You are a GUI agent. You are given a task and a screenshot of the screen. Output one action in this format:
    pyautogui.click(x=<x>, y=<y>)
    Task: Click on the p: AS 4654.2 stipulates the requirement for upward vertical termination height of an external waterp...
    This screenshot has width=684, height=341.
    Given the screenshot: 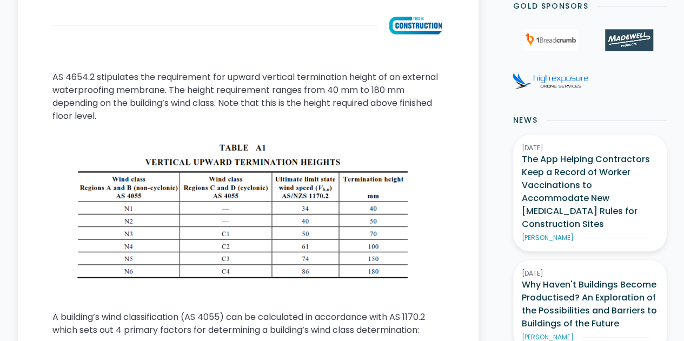 What is the action you would take?
    pyautogui.click(x=248, y=97)
    